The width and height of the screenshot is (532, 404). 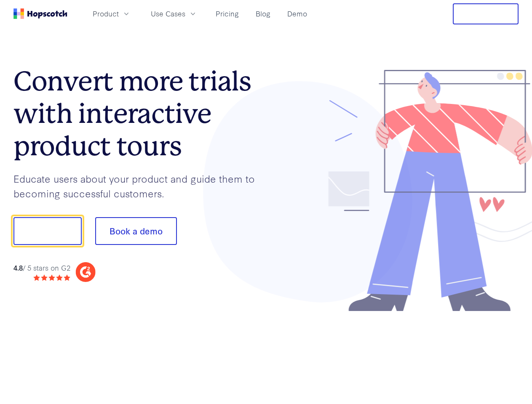 I want to click on button: Show me!, so click(x=48, y=231).